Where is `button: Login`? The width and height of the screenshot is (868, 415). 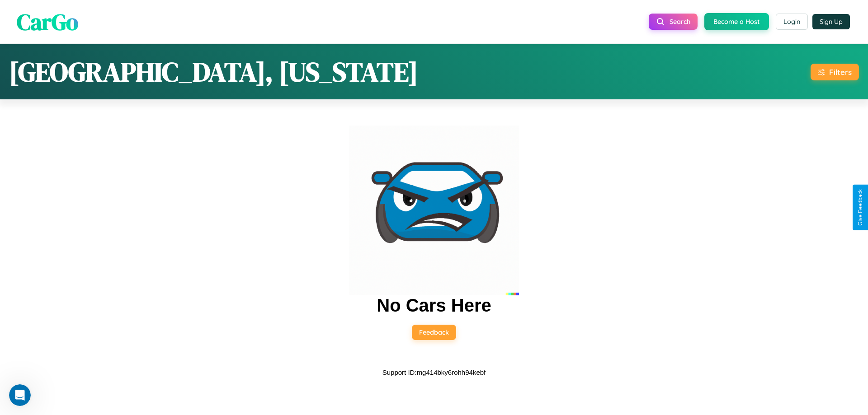 button: Login is located at coordinates (791, 22).